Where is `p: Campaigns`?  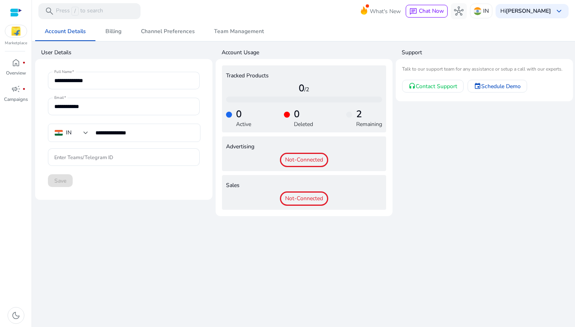 p: Campaigns is located at coordinates (16, 99).